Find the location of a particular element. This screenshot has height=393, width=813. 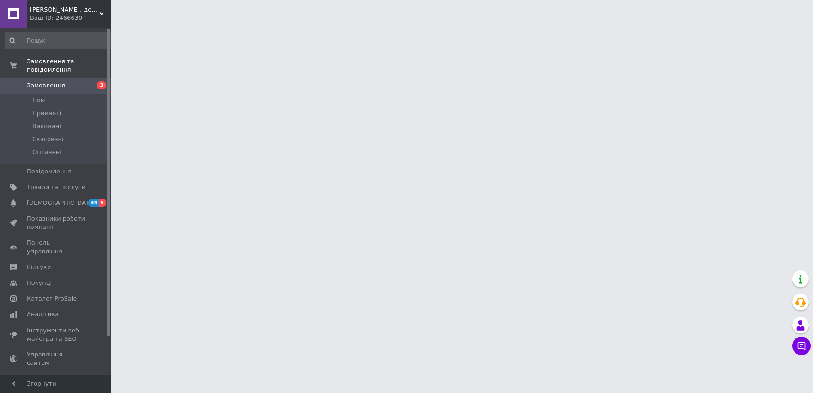

span: Прийняті is located at coordinates (47, 113).